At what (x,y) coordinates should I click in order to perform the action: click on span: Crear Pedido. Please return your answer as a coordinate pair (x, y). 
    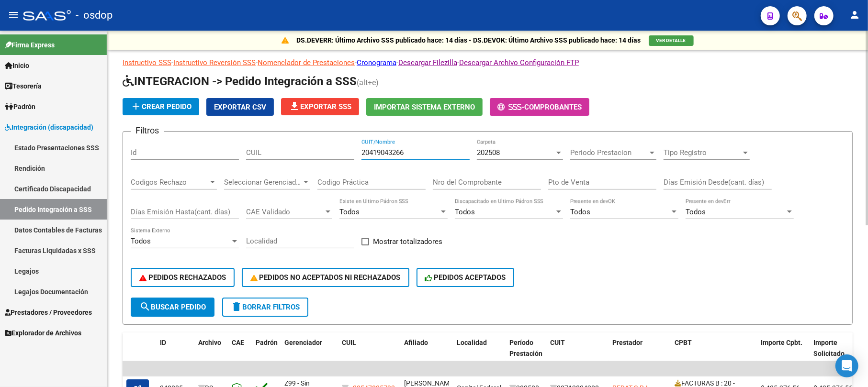
    Looking at the image, I should click on (161, 106).